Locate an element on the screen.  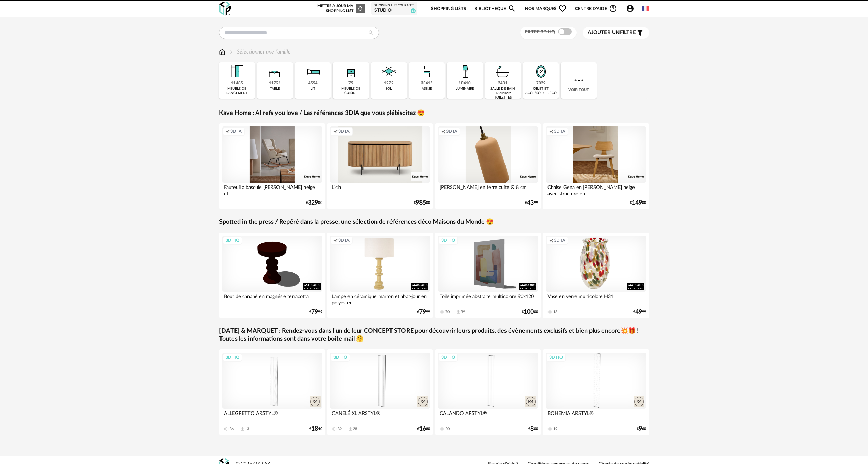
span: 13 is located at coordinates (413, 10).